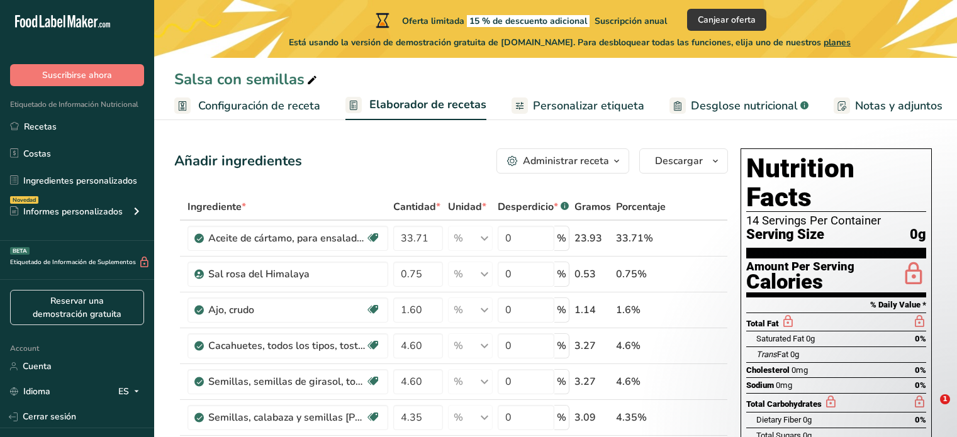 The width and height of the screenshot is (957, 437). Describe the element at coordinates (641, 207) in the screenshot. I see `span: Porcentaje` at that location.